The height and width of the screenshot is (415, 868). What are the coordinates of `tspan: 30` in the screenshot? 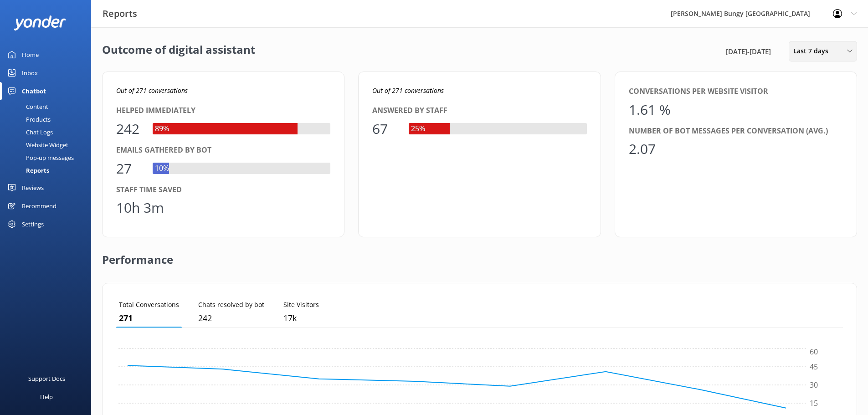 It's located at (814, 385).